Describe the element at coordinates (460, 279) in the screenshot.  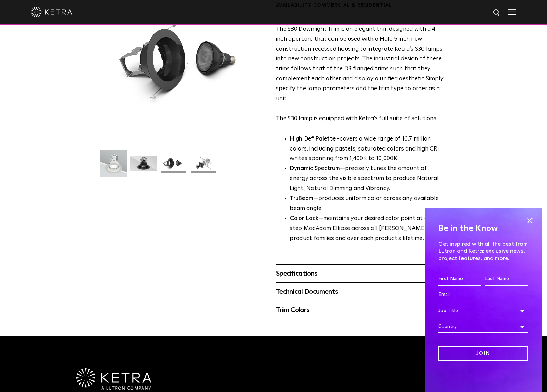
I see `input: First Name` at that location.